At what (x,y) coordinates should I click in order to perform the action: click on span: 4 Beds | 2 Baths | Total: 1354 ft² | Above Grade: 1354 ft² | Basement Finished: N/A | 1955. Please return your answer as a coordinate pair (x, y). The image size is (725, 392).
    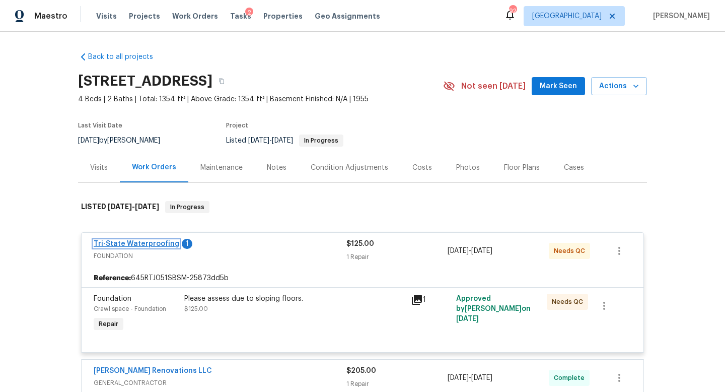
    Looking at the image, I should click on (260, 99).